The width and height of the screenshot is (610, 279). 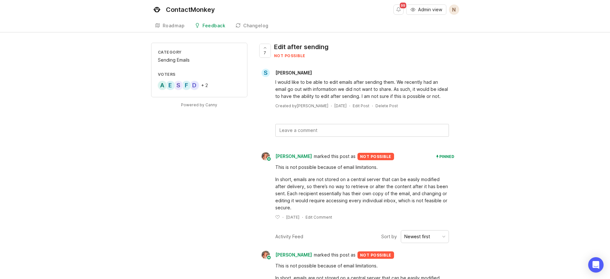 I want to click on div: Open Intercom Messenger, so click(x=596, y=265).